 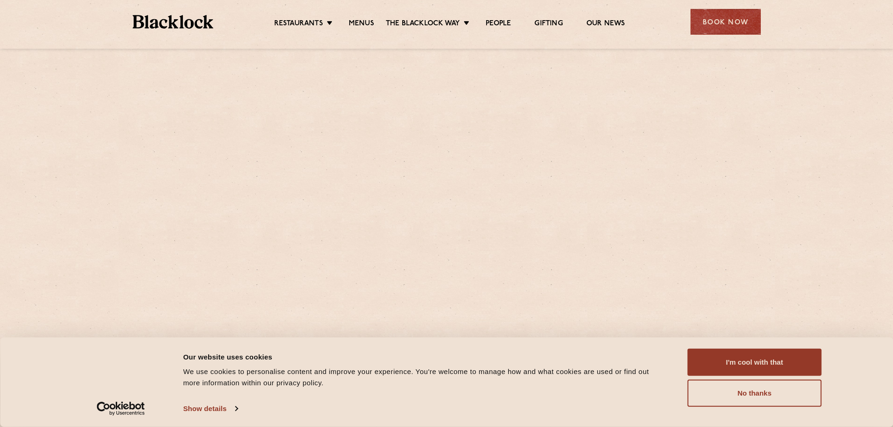 What do you see at coordinates (755, 393) in the screenshot?
I see `button: No thanks` at bounding box center [755, 393].